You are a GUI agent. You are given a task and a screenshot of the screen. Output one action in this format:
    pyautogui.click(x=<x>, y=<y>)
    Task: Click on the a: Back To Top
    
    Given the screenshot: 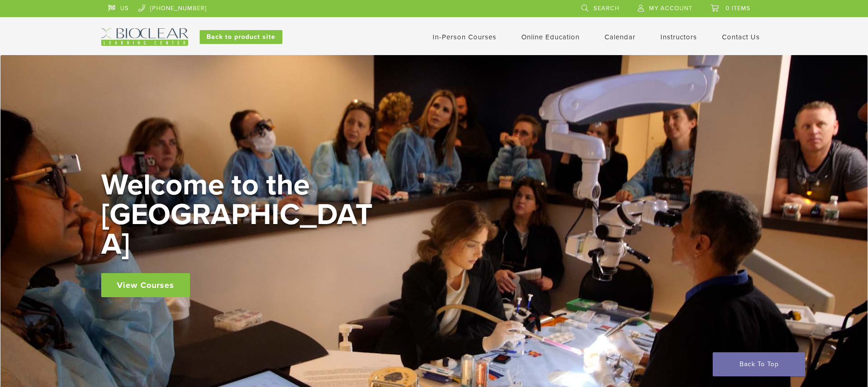 What is the action you would take?
    pyautogui.click(x=759, y=364)
    